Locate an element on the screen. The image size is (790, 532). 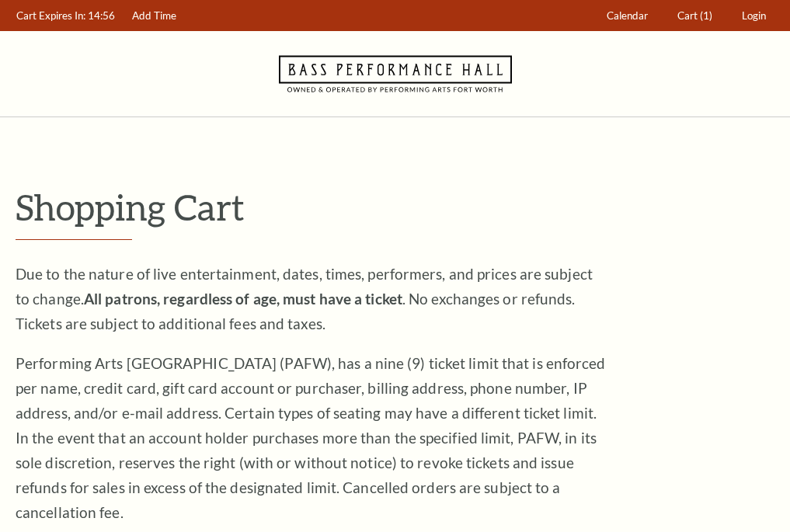
span: Calendar is located at coordinates (627, 15).